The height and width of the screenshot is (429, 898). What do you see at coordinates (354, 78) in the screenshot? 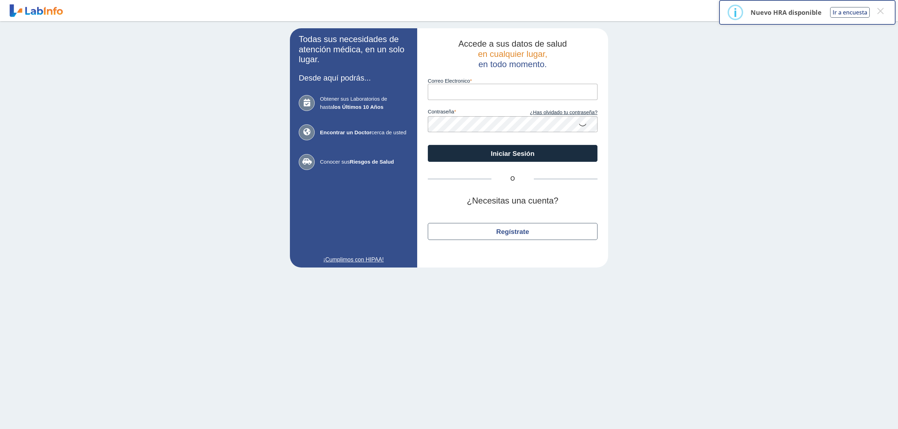
I see `h3: Desde aquí podrás...` at bounding box center [354, 78].